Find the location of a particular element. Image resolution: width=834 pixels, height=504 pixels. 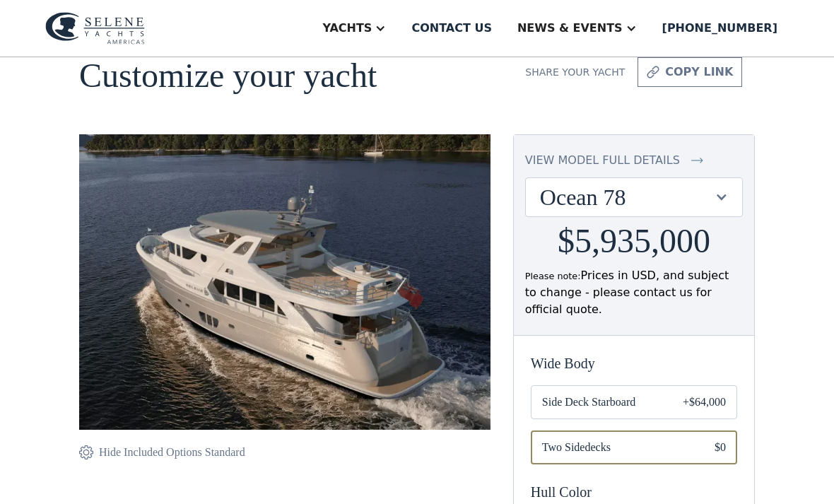

div: Yachts is located at coordinates (347, 28).